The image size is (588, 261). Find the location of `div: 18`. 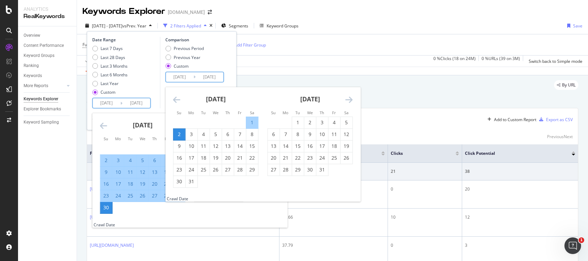

div: 18 is located at coordinates (203, 158).